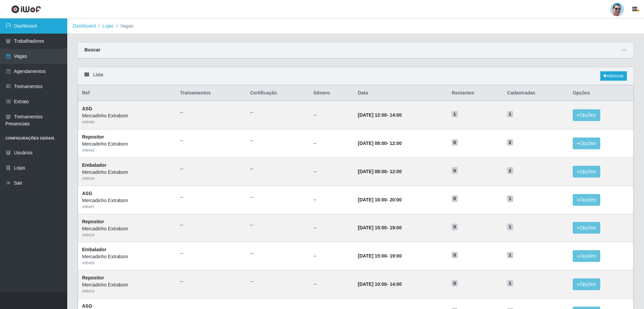 The height and width of the screenshot is (309, 644). What do you see at coordinates (127, 263) in the screenshot?
I see `div: # 98493` at bounding box center [127, 263].